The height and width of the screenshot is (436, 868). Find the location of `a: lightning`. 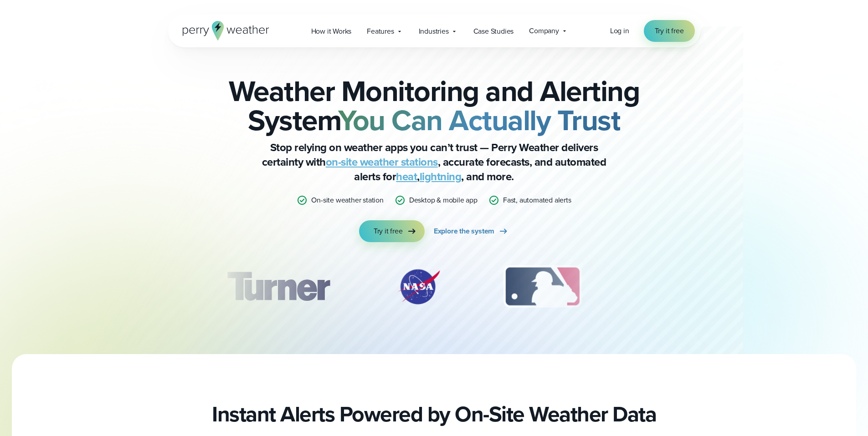

a: lightning is located at coordinates (441, 177).